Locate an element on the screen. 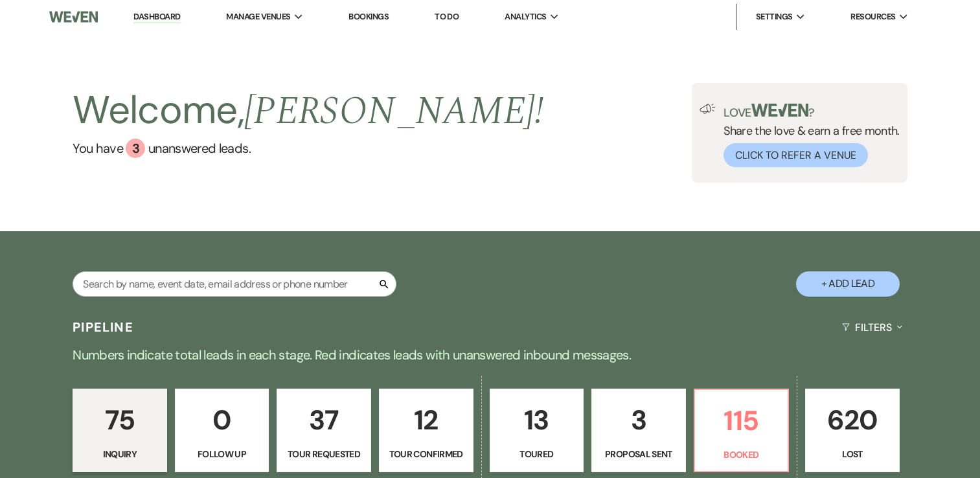 This screenshot has height=478, width=980. p: 75 is located at coordinates (120, 420).